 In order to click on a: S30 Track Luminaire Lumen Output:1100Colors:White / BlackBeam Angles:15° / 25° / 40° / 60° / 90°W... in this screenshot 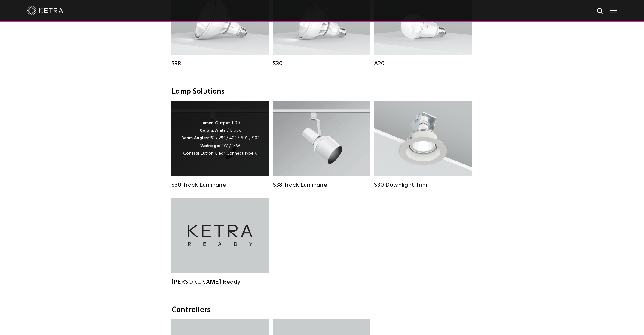, I will do `click(220, 145)`.